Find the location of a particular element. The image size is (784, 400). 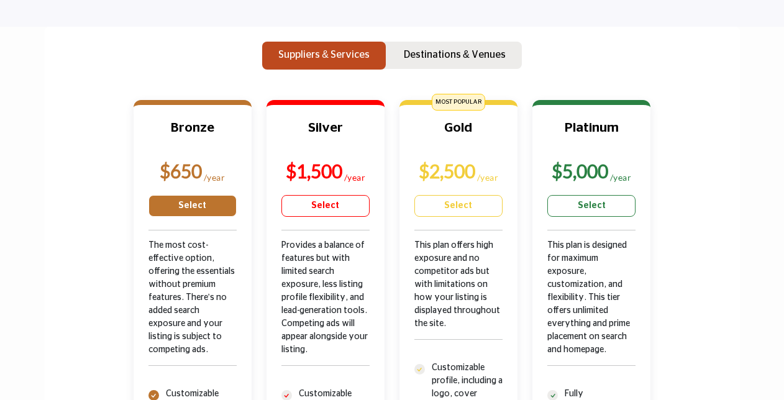

b: $650 is located at coordinates (181, 171).